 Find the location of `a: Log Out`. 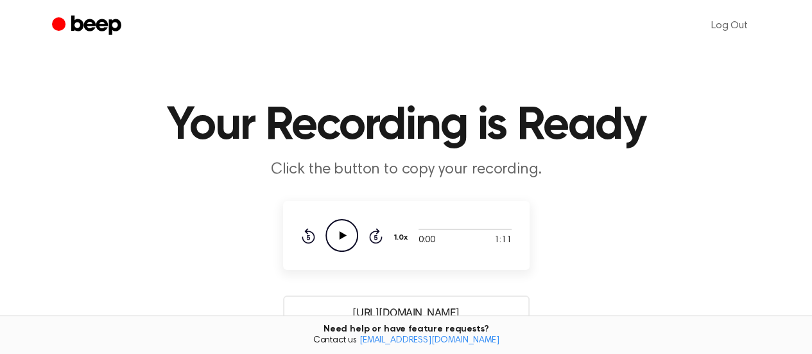

a: Log Out is located at coordinates (729, 26).